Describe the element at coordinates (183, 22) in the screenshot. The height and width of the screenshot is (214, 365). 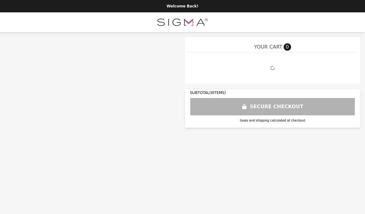
I see `img: Brand Logo` at that location.